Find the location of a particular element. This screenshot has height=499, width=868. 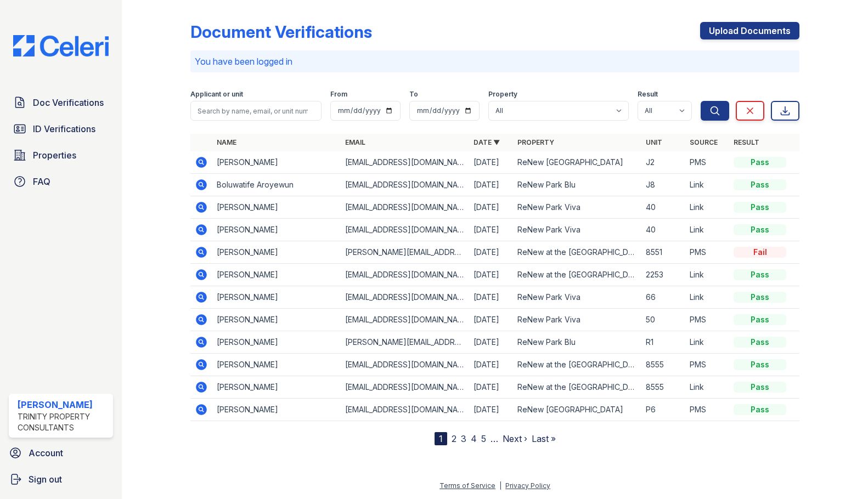

span: Account is located at coordinates (46, 453).